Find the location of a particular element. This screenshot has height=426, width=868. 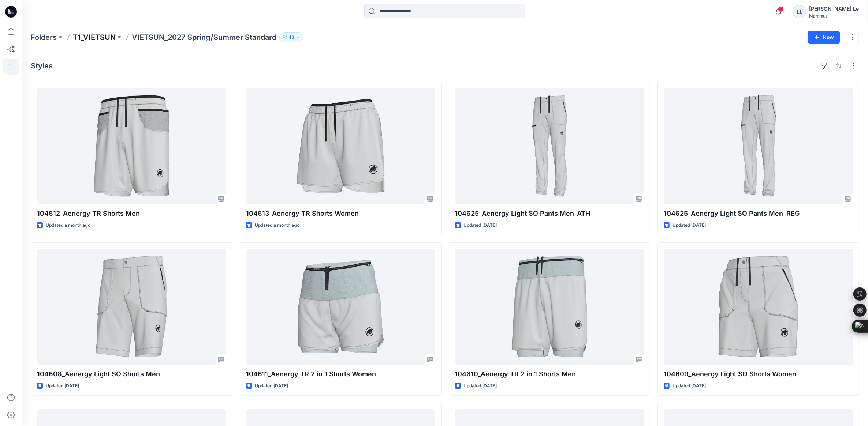

a: 104611_Aenergy TR 2 in 1 Shorts Women is located at coordinates (340, 306).